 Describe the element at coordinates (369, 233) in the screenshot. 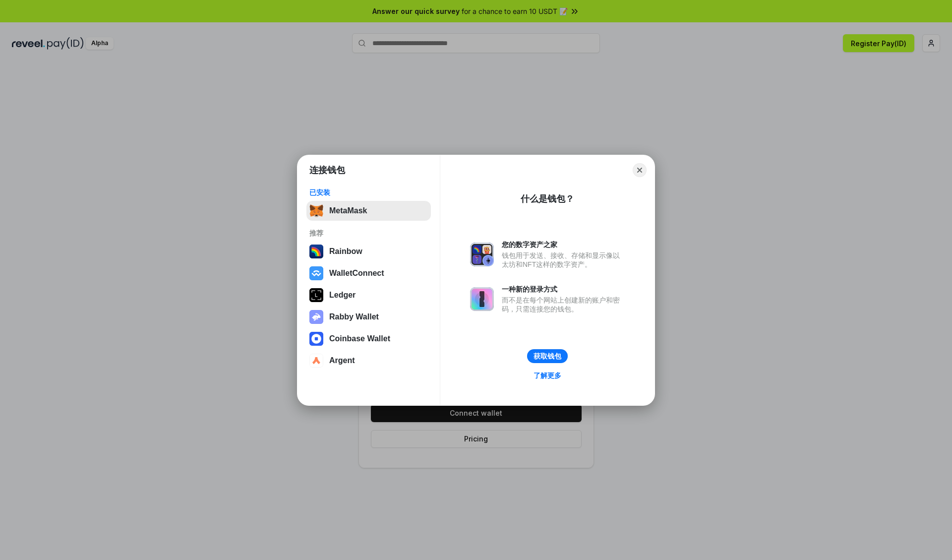

I see `div: 推荐` at that location.